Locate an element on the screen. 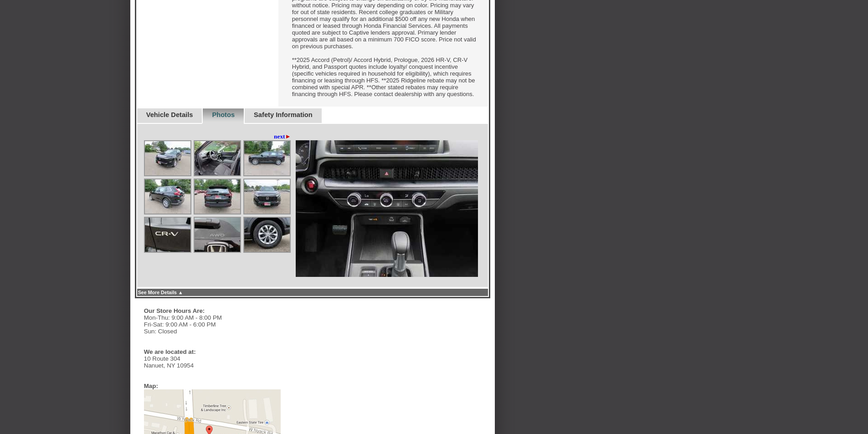  a: See More Details ▲ is located at coordinates (161, 292).